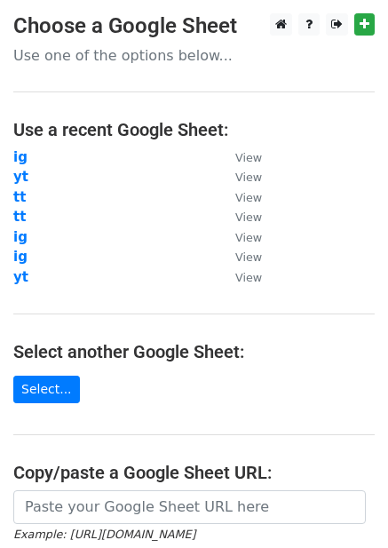 This screenshot has height=548, width=388. I want to click on h4: Copy/paste a Google Sheet URL:, so click(194, 472).